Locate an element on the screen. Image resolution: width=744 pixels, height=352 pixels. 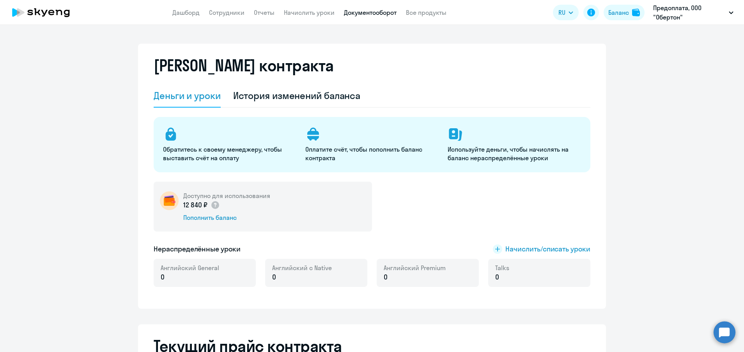
button: Предоплата, ООО "Обертон" is located at coordinates (693, 12).